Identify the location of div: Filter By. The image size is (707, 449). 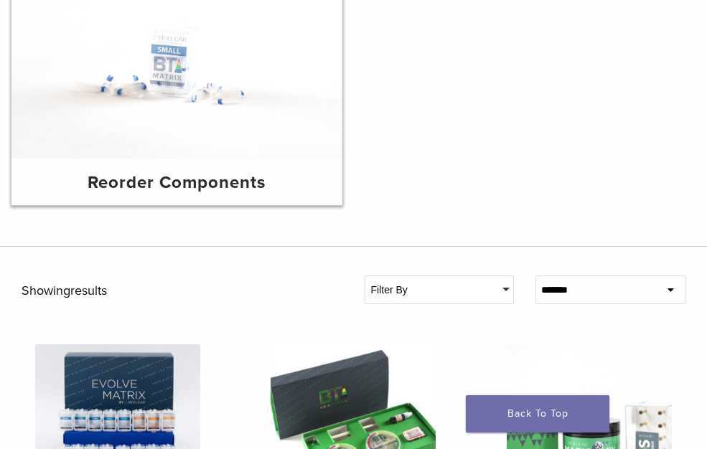
(439, 290).